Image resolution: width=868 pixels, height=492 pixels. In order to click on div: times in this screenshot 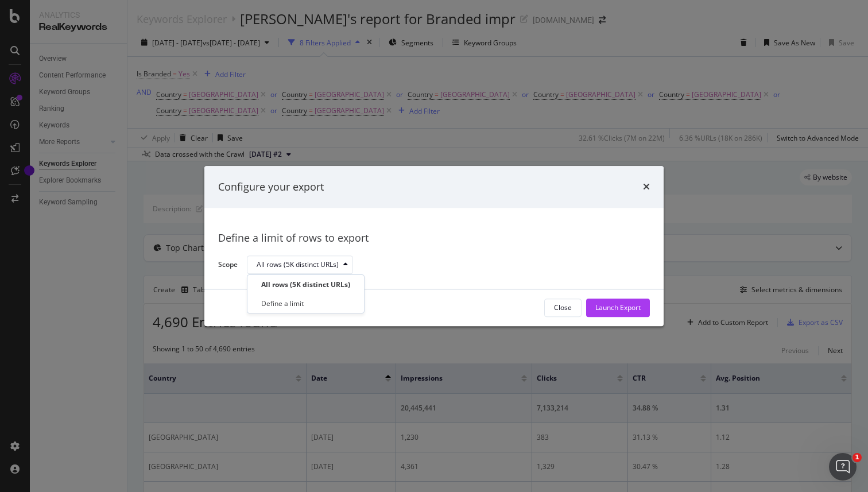, I will do `click(647, 187)`.